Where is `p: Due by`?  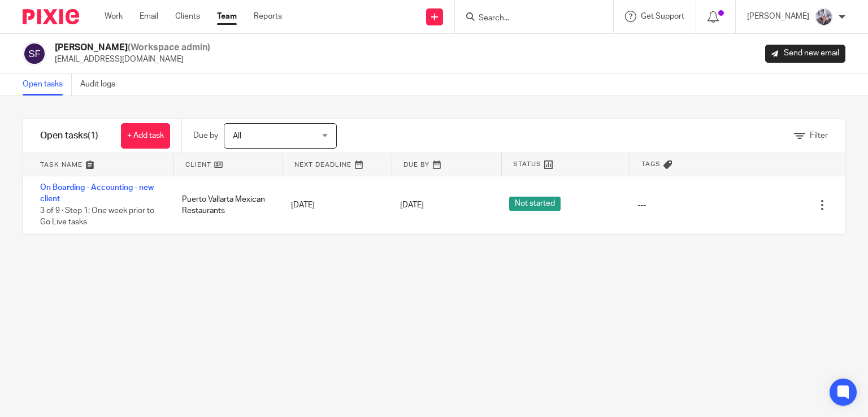 p: Due by is located at coordinates (206, 136).